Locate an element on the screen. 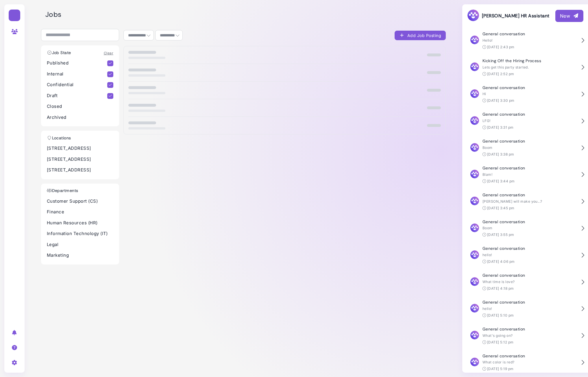 This screenshot has height=377, width=588. p: Confidential is located at coordinates (77, 84).